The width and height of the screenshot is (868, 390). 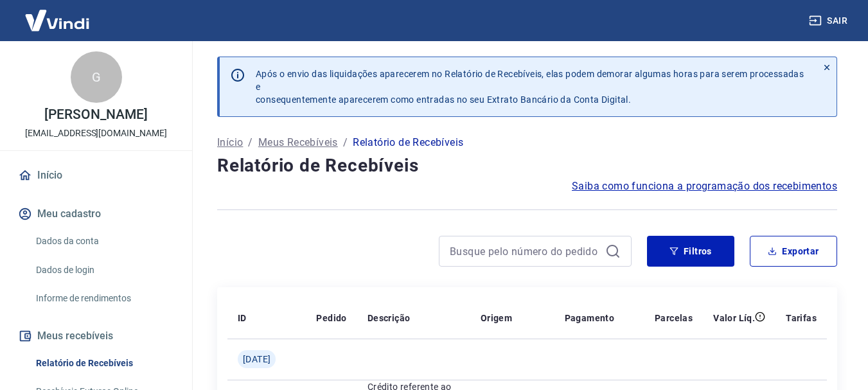 What do you see at coordinates (527, 166) in the screenshot?
I see `h4: Relatório de Recebíveis` at bounding box center [527, 166].